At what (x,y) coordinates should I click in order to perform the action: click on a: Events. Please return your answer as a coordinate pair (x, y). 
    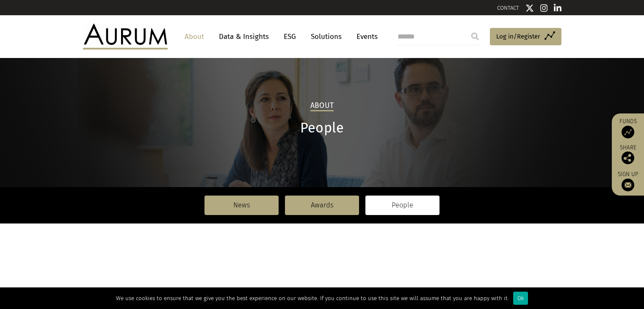
    Looking at the image, I should click on (365, 37).